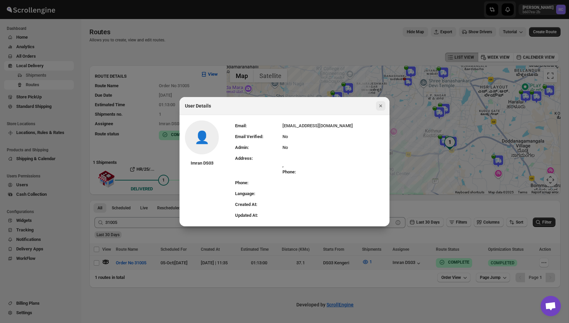 This screenshot has width=569, height=323. Describe the element at coordinates (259, 126) in the screenshot. I see `td: Email:` at that location.